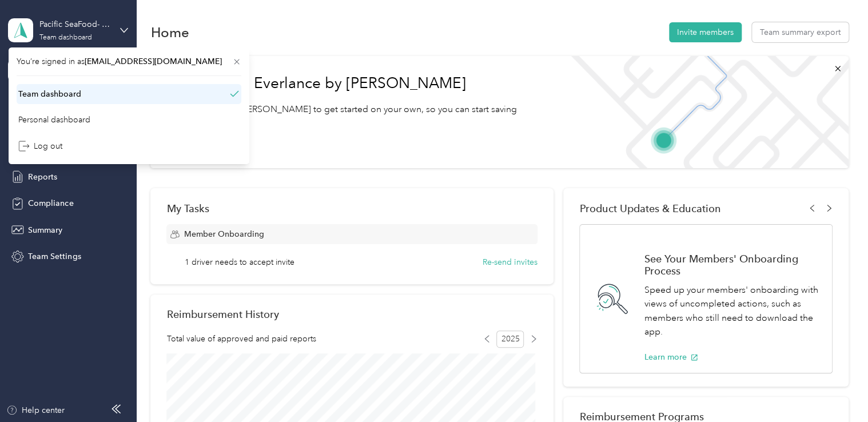 Image resolution: width=868 pixels, height=422 pixels. Describe the element at coordinates (169, 32) in the screenshot. I see `h1: Home` at that location.